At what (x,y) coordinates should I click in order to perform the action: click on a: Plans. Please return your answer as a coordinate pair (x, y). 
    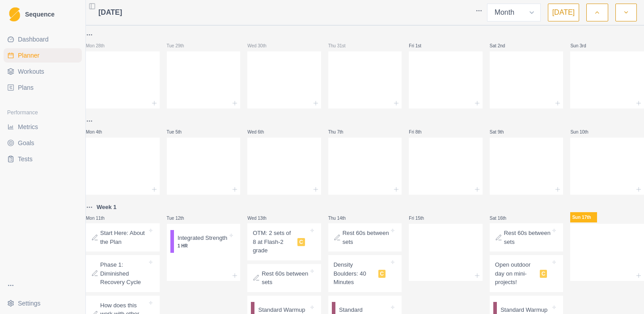
    Looking at the image, I should click on (42, 87).